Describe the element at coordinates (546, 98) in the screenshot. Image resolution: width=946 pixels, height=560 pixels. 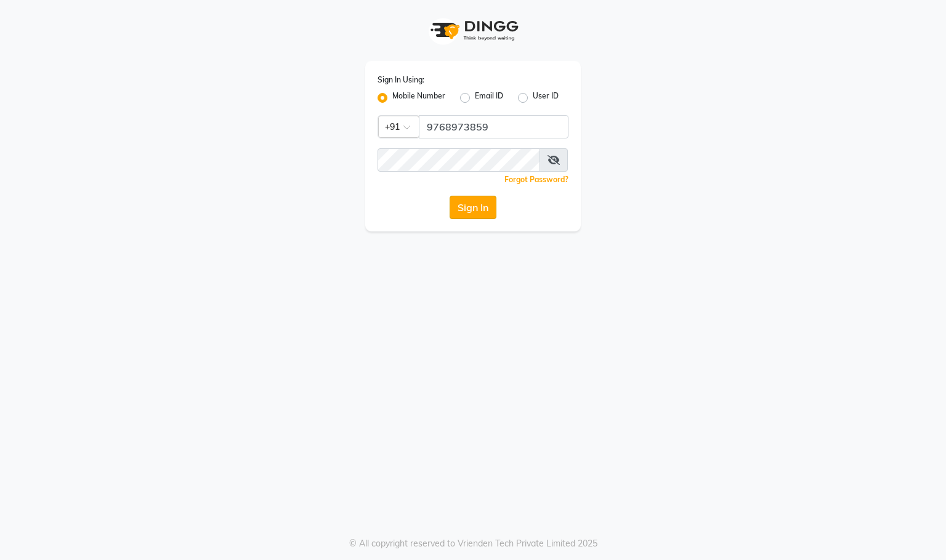
I see `label: User ID` at that location.